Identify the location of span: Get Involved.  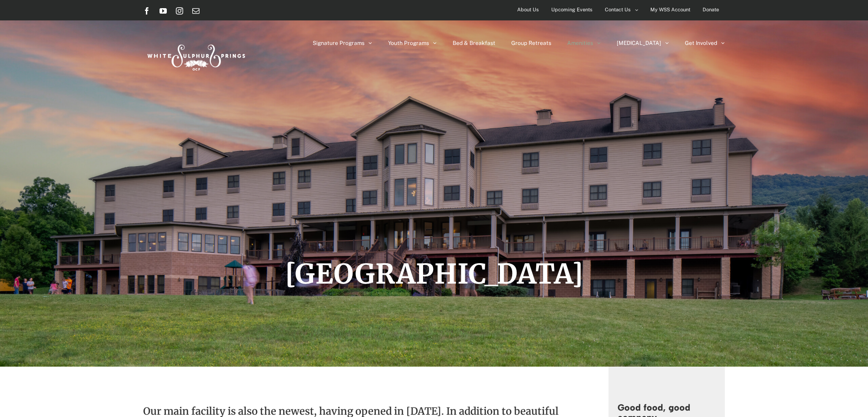
(701, 43).